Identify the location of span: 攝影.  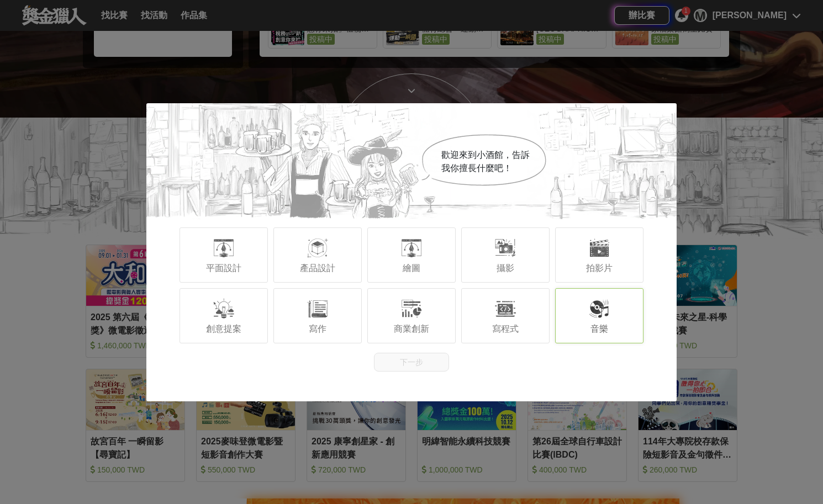
(505, 268).